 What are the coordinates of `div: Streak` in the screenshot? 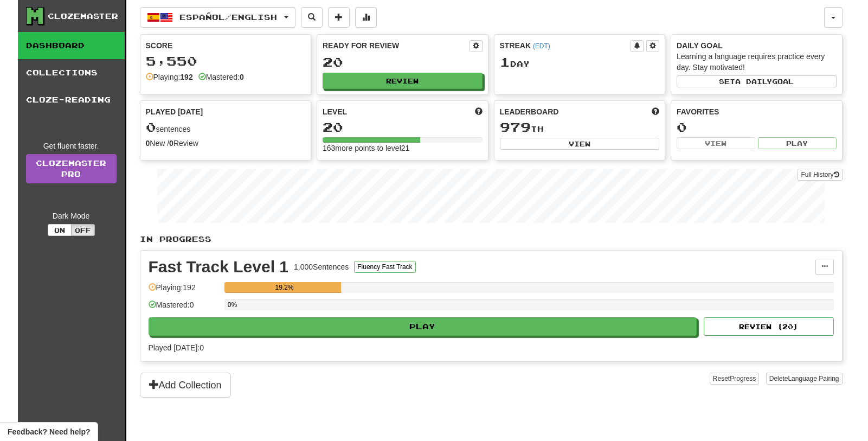 It's located at (565, 46).